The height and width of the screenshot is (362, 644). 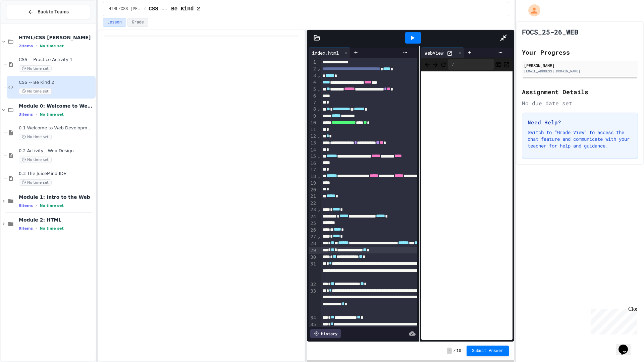 What do you see at coordinates (56, 128) in the screenshot?
I see `span: 0.1 Welcome to Web Development` at bounding box center [56, 128].